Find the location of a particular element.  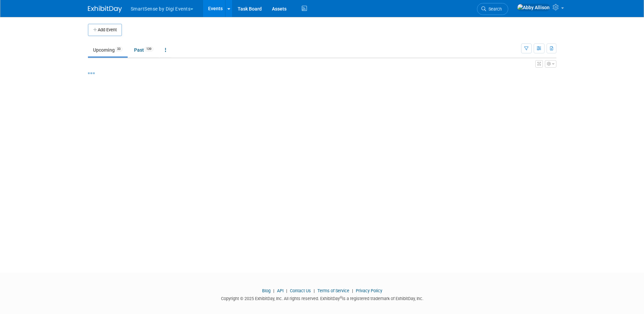

img: loading... is located at coordinates (91, 73).